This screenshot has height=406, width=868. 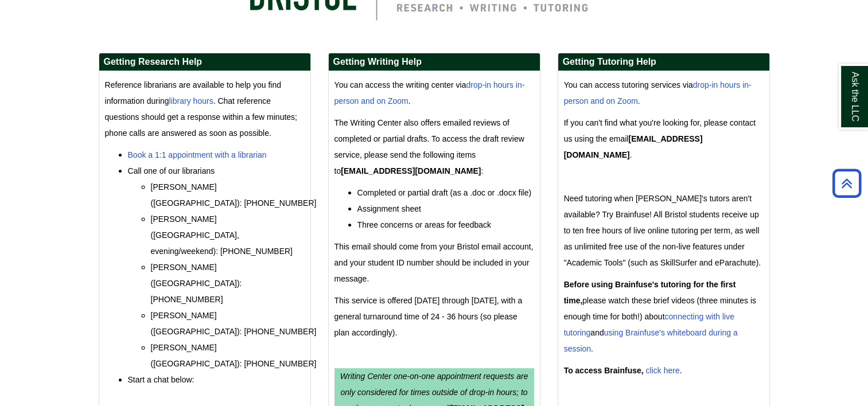 I want to click on a: library hours, so click(x=191, y=101).